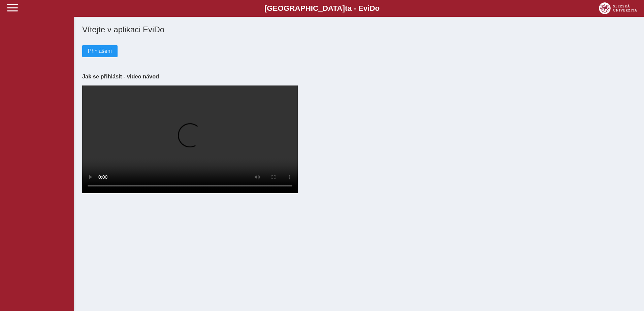 This screenshot has height=311, width=644. Describe the element at coordinates (359, 30) in the screenshot. I see `h1: Vítejte v aplikaci EviDo` at that location.